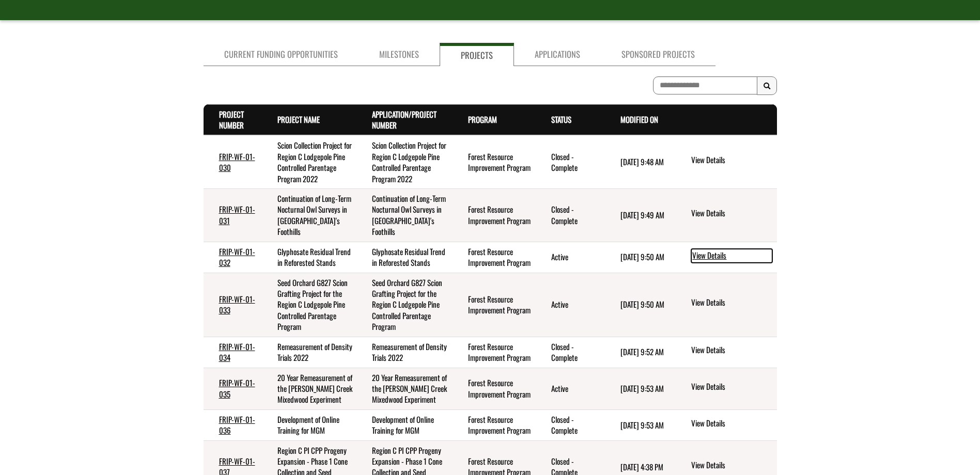  I want to click on td: FRIP-WF-01-034, so click(232, 352).